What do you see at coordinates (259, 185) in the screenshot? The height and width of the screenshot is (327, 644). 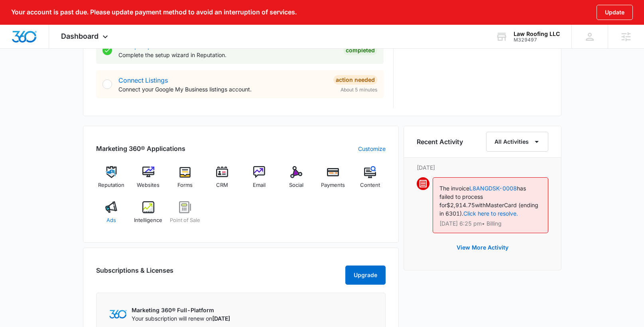 I see `span: Email` at bounding box center [259, 185].